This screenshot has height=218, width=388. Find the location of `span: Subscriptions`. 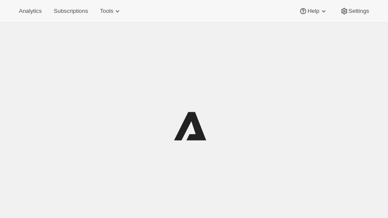

span: Subscriptions is located at coordinates (71, 11).